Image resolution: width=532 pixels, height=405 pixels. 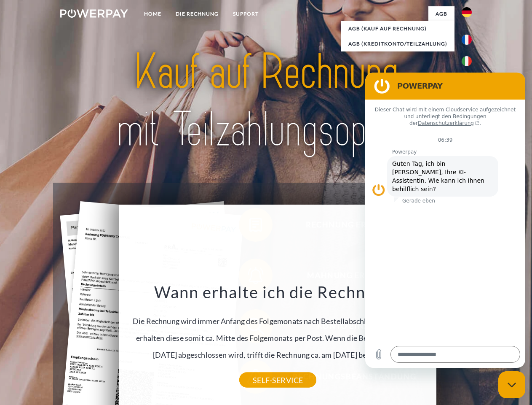 I want to click on img: it, so click(x=467, y=61).